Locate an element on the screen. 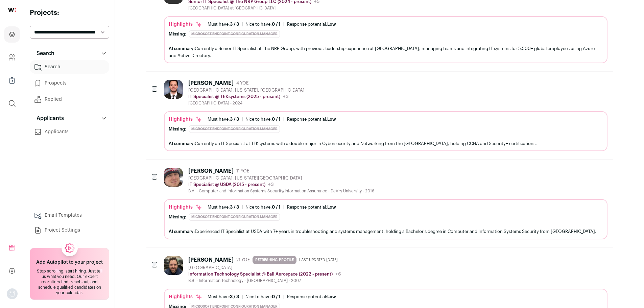  button: Open dropdown is located at coordinates (12, 294).